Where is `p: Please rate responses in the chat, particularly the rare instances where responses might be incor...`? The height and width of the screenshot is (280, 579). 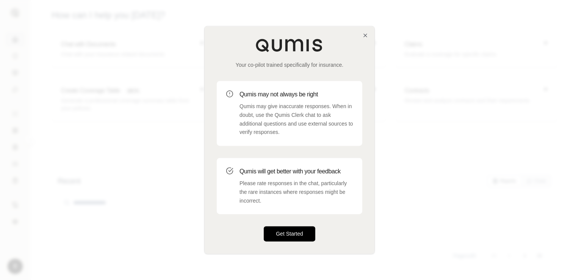
p: Please rate responses in the chat, particularly the rare instances where responses might be incor... is located at coordinates (296, 192).